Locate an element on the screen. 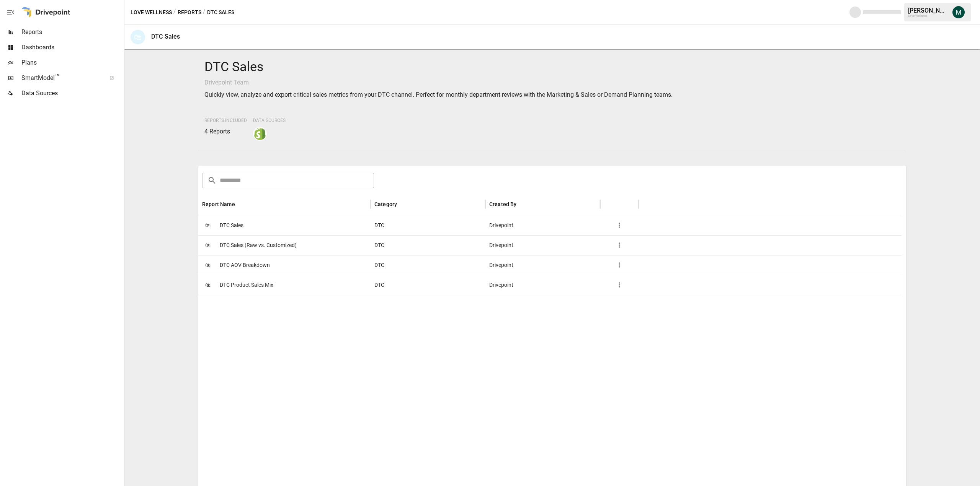 This screenshot has width=980, height=486. span: Dashboards is located at coordinates (72, 48).